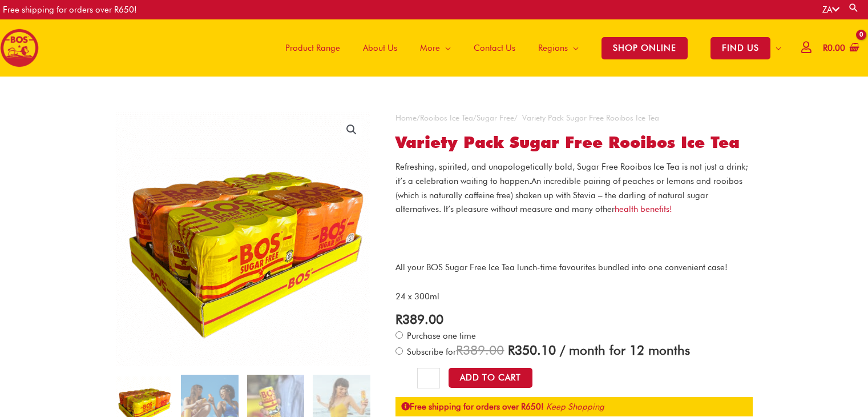 This screenshot has height=417, width=868. Describe the element at coordinates (494, 48) in the screenshot. I see `a: Contact Us` at that location.